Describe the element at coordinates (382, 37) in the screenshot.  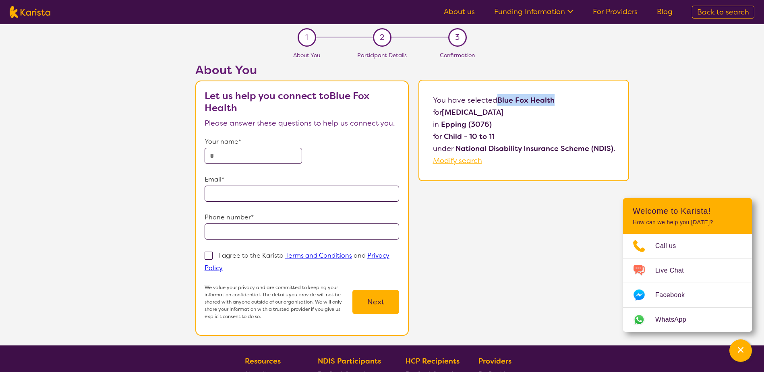
I see `span: 2` at that location.